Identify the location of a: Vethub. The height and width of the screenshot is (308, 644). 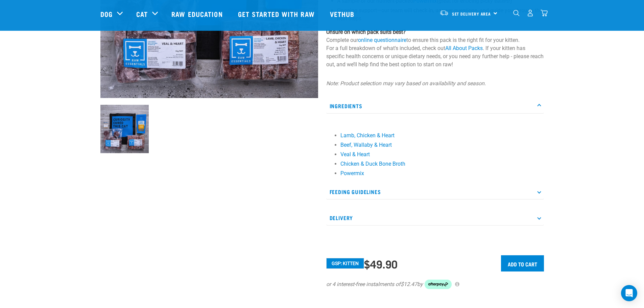
(343, 14).